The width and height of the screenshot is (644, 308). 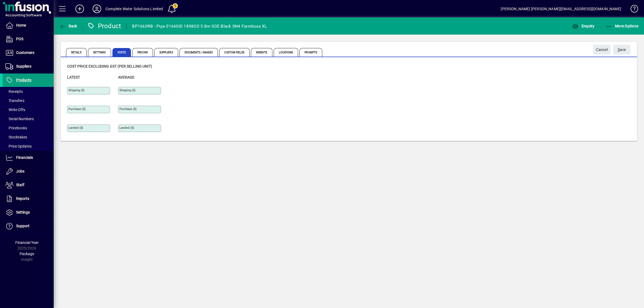 I want to click on span: Cancel, so click(x=602, y=49).